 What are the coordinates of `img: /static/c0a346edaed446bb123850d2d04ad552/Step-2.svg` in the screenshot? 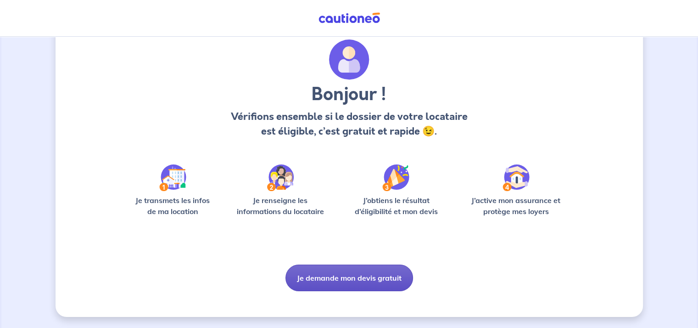 It's located at (280, 178).